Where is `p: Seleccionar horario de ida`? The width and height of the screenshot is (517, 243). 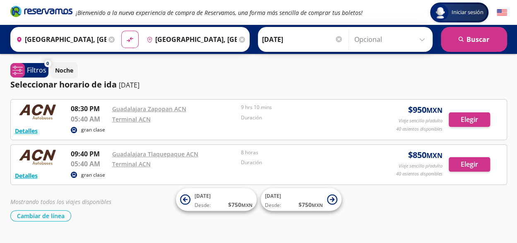 p: Seleccionar horario de ida is located at coordinates (63, 85).